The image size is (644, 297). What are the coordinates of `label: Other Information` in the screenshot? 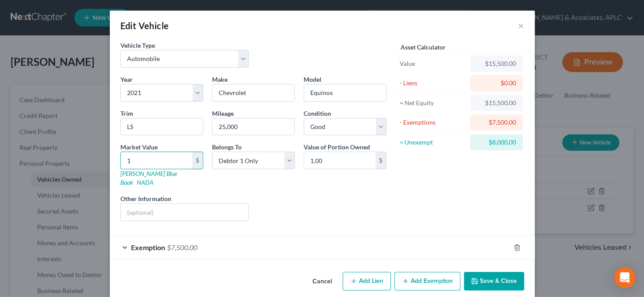 It's located at (146, 199).